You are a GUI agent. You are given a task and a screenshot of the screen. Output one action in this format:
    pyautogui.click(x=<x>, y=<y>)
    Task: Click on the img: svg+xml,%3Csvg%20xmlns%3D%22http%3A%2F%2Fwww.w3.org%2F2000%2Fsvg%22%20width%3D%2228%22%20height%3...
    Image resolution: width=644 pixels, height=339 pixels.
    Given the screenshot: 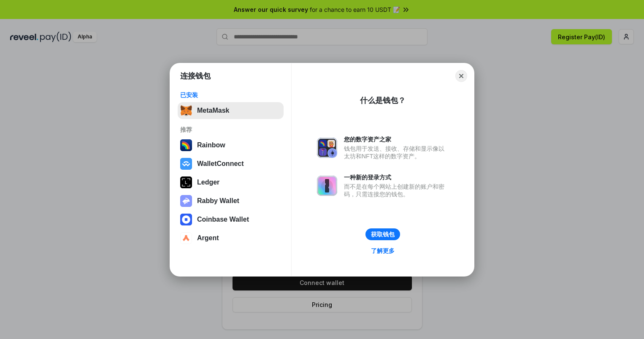 What is the action you would take?
    pyautogui.click(x=186, y=183)
    